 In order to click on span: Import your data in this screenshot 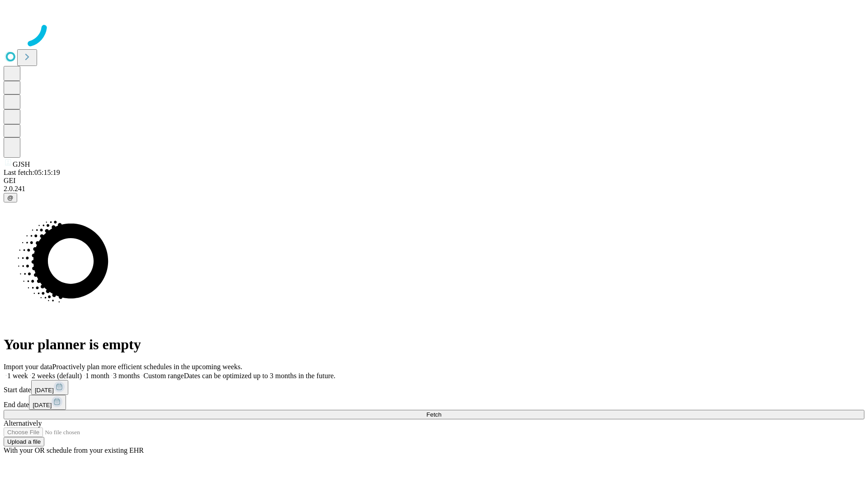, I will do `click(28, 367)`.